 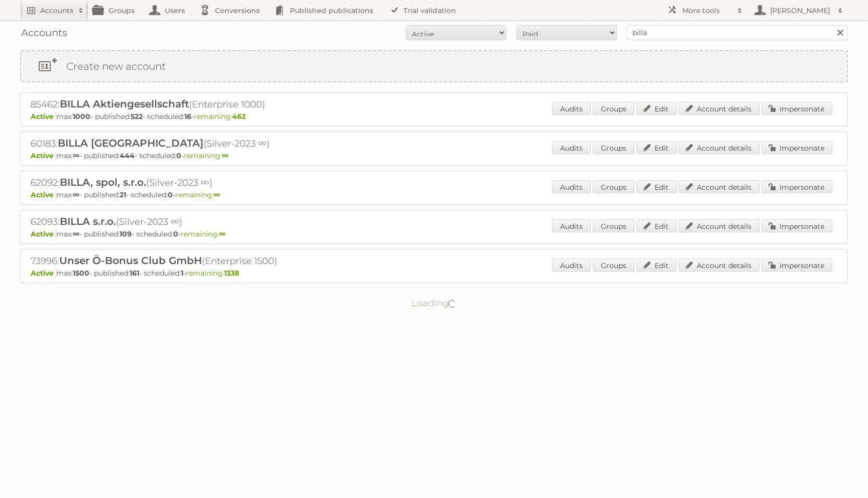 I want to click on strong: 109, so click(x=126, y=234).